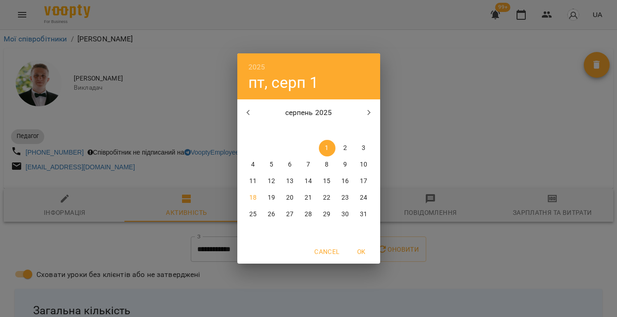 This screenshot has height=317, width=617. I want to click on button: 24, so click(364, 198).